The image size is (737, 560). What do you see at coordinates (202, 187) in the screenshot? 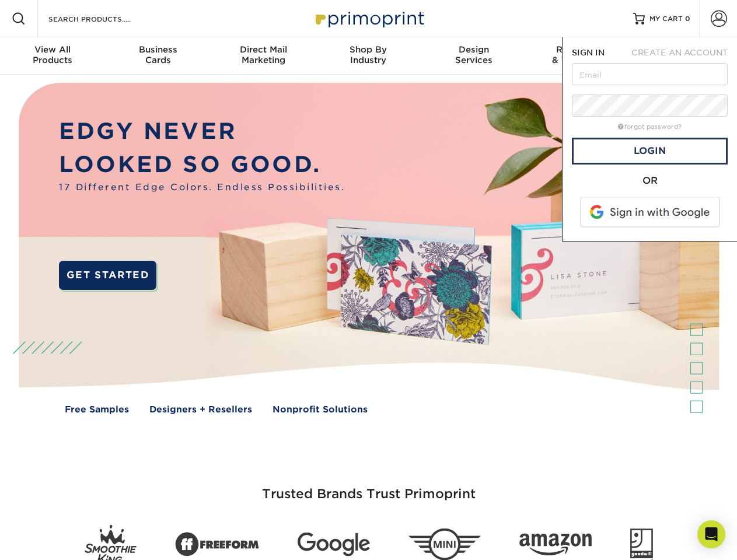
I see `span: 17 Different Edge Colors. Endless Possibilities.` at bounding box center [202, 187].